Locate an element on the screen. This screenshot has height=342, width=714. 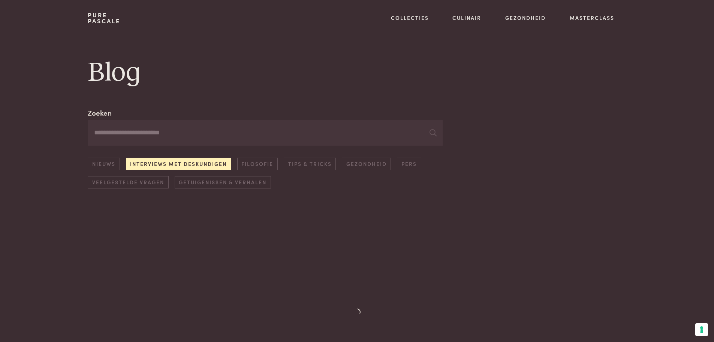
a: Filosofie is located at coordinates (258, 163).